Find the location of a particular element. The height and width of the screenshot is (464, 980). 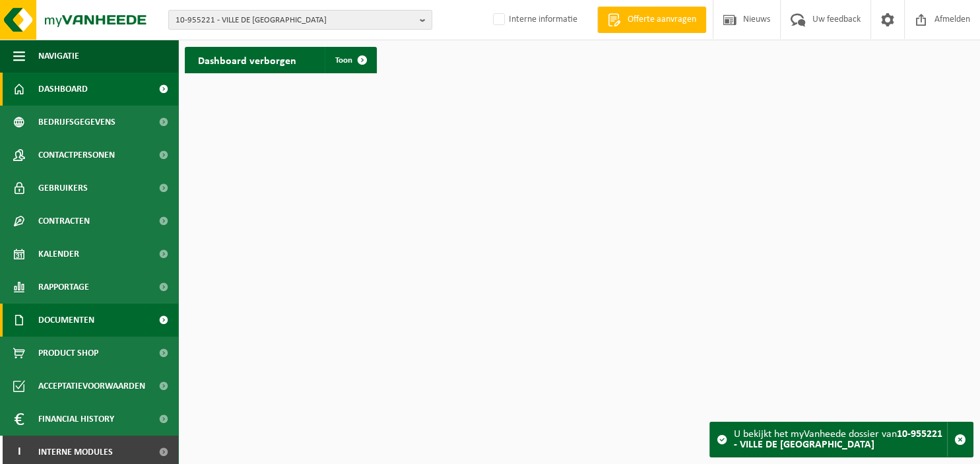

span: Documenten is located at coordinates (66, 320).